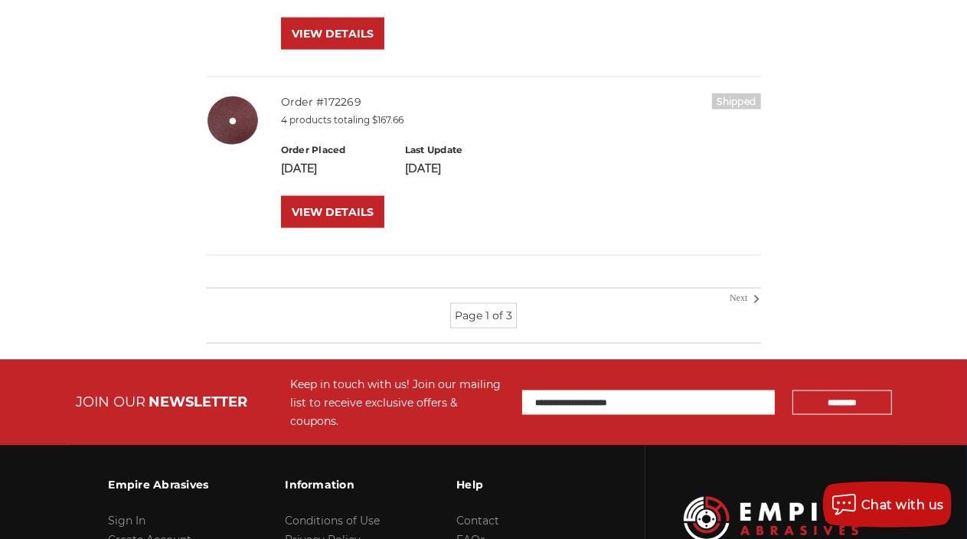  I want to click on h3: Information, so click(332, 485).